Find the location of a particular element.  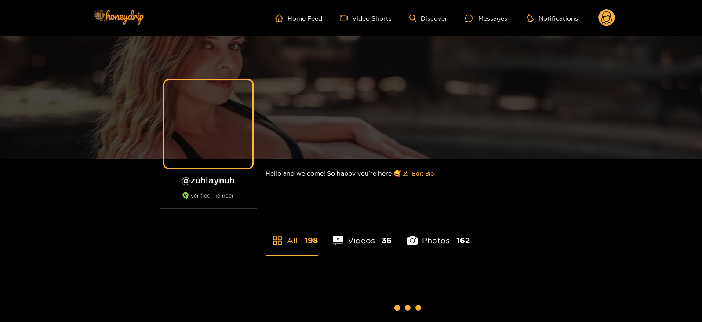

li: Photos is located at coordinates (438, 235).